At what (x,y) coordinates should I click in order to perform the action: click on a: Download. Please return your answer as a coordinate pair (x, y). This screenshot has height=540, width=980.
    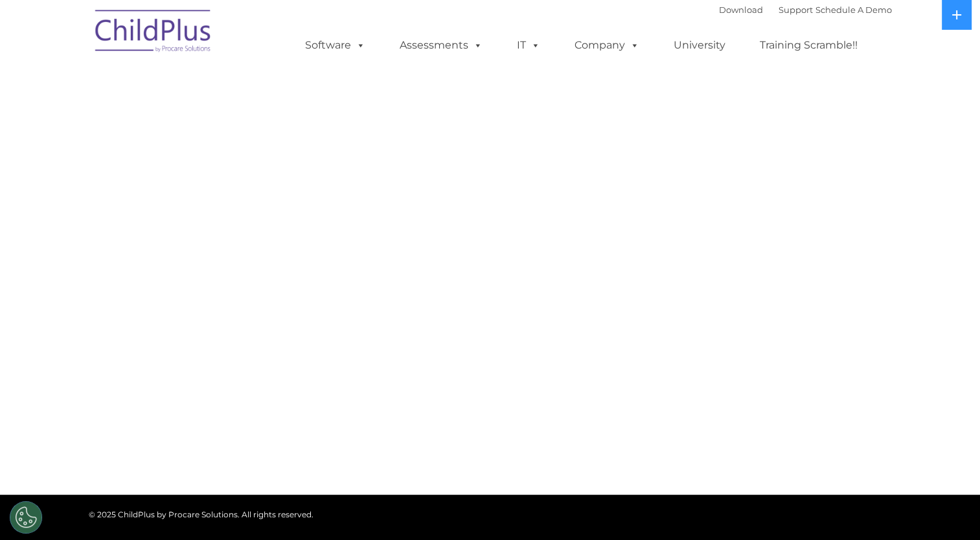
    Looking at the image, I should click on (741, 9).